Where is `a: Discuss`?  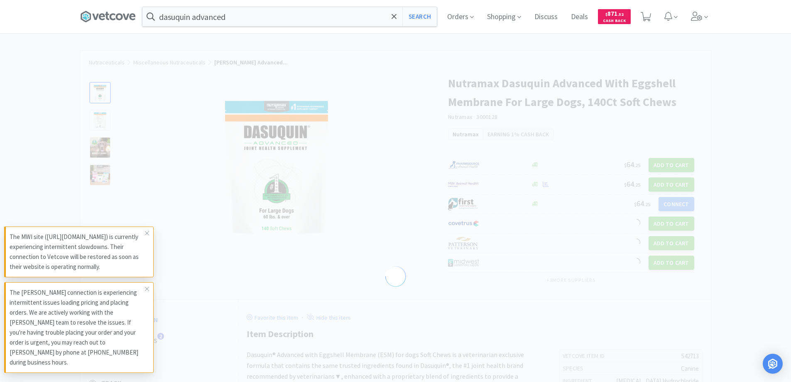 a: Discuss is located at coordinates (546, 17).